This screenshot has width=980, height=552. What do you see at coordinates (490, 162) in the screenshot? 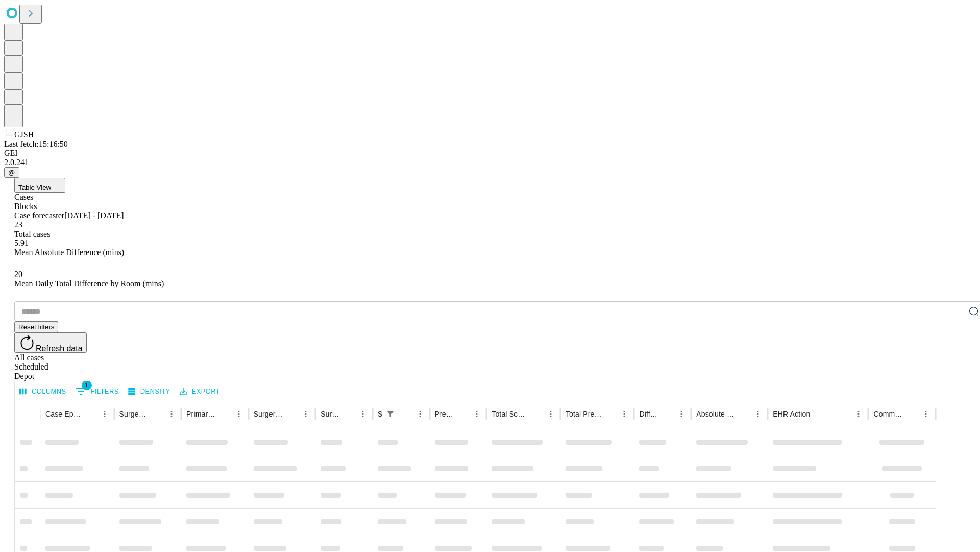
I see `div: 2.0.241` at bounding box center [490, 162].